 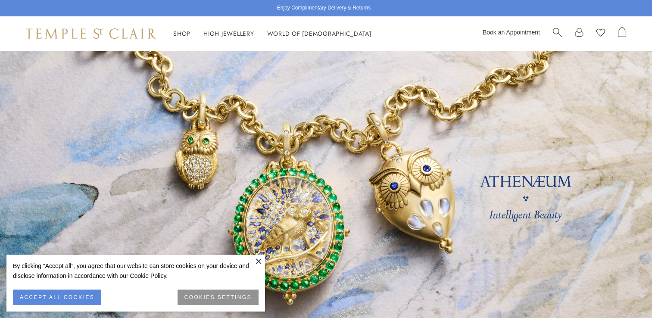 What do you see at coordinates (218, 297) in the screenshot?
I see `button: COOKIES SETTINGS` at bounding box center [218, 297].